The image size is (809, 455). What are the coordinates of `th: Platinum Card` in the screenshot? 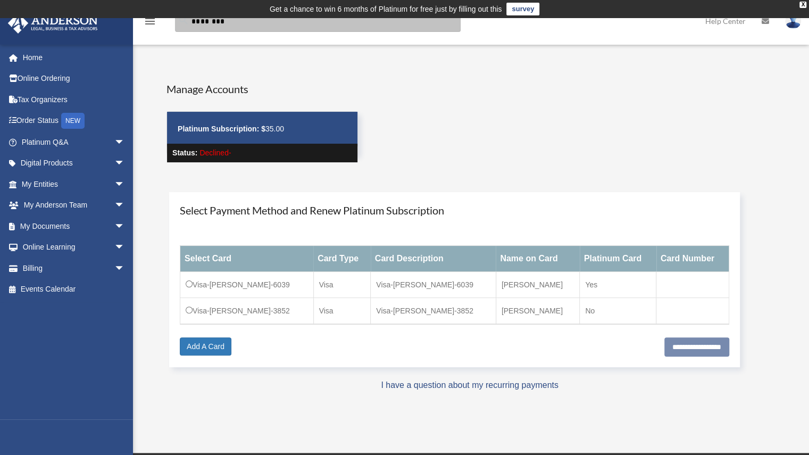 It's located at (618, 259).